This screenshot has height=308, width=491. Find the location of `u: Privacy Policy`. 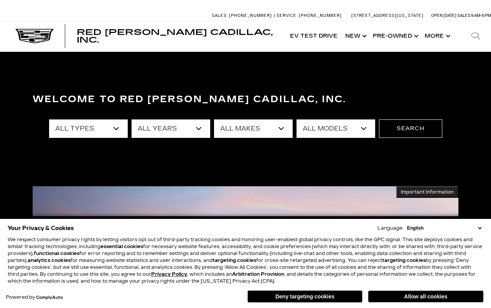

u: Privacy Policy is located at coordinates (169, 274).